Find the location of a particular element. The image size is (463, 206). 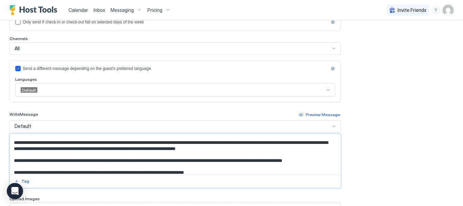

div: User profile is located at coordinates (448, 10).